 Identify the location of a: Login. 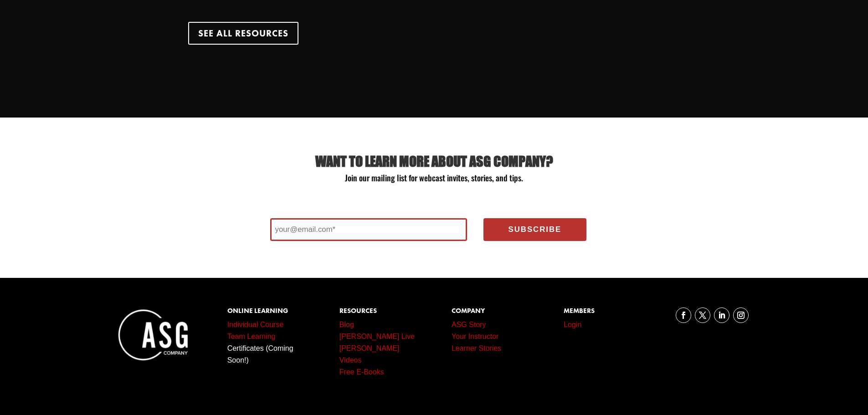
(572, 325).